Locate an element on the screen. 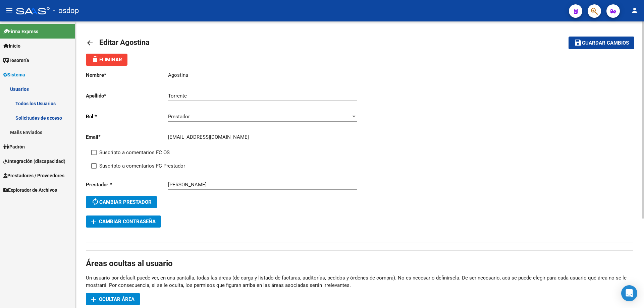 Image resolution: width=644 pixels, height=308 pixels. span: Inicio is located at coordinates (12, 46).